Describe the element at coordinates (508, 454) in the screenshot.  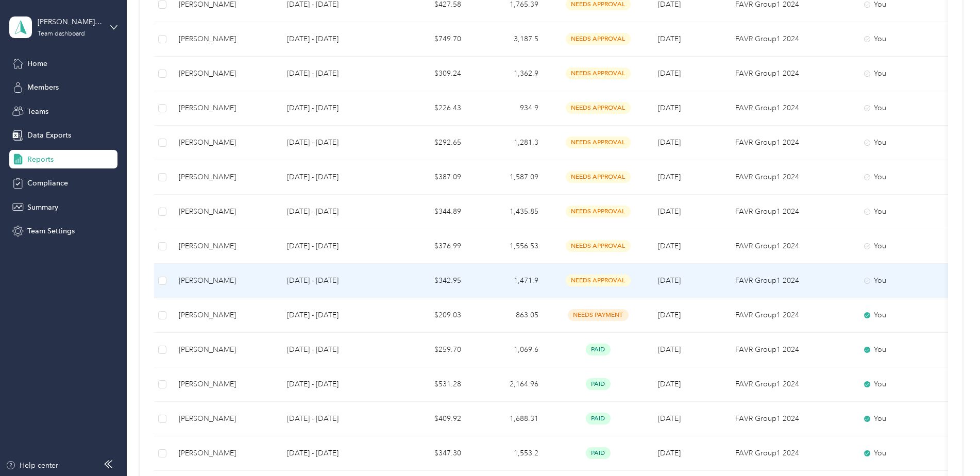
I see `td: 1,553.2` at that location.